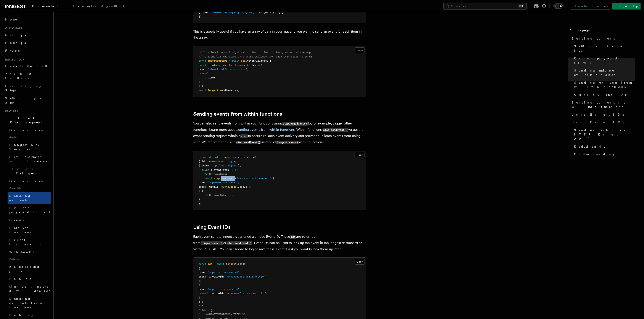 Image resolution: width=644 pixels, height=319 pixels. Describe the element at coordinates (27, 35) in the screenshot. I see `a: Next.js` at that location.